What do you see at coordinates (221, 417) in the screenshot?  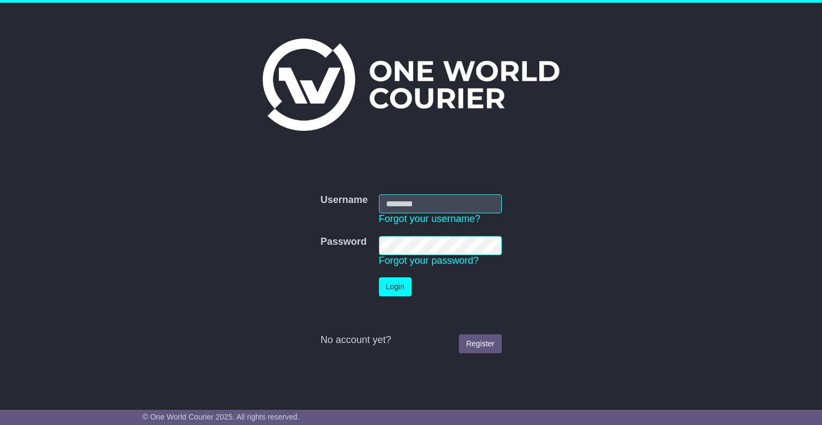 I see `span: © One World Courier 2025. All rights reserved.` at bounding box center [221, 417].